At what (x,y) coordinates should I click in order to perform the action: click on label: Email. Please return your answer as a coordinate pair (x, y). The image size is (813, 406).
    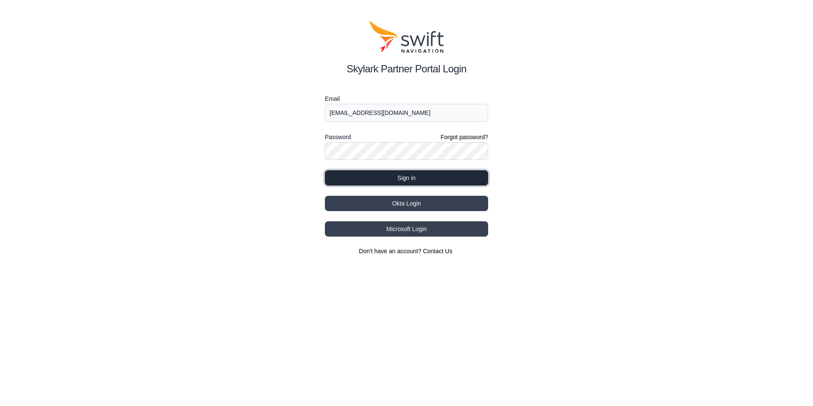
    Looking at the image, I should click on (406, 99).